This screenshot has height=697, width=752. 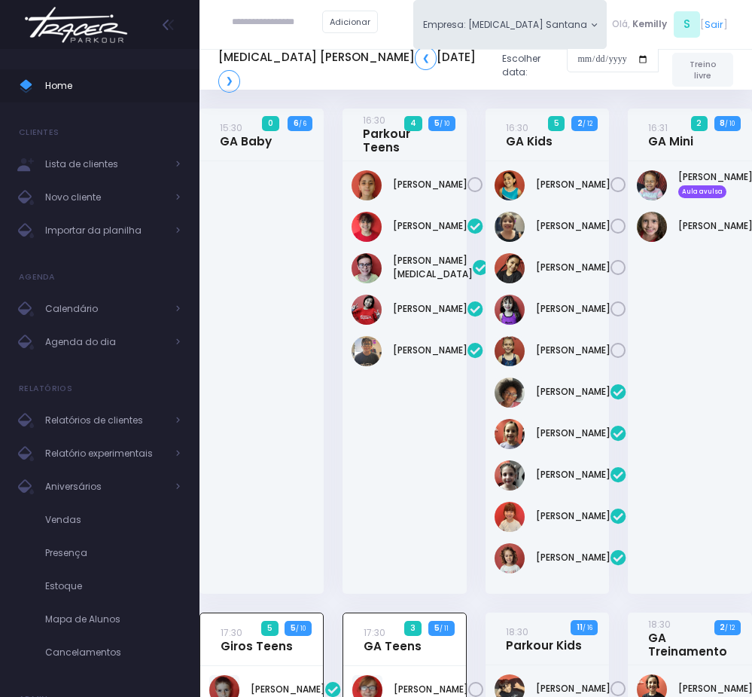 I want to click on small: 15:30, so click(x=231, y=127).